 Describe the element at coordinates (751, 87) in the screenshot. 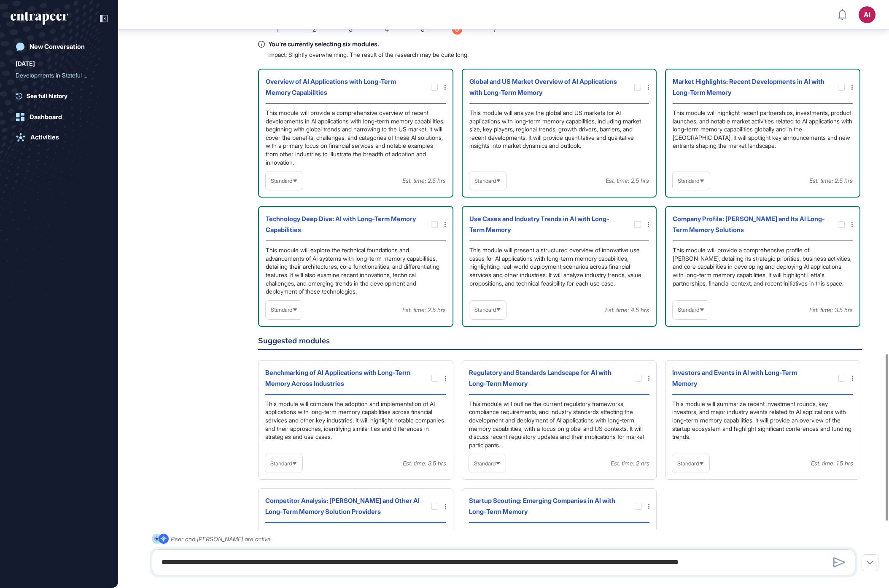

I see `div: Market Highlights: Recent Developments in AI with Long-Term Memory` at that location.